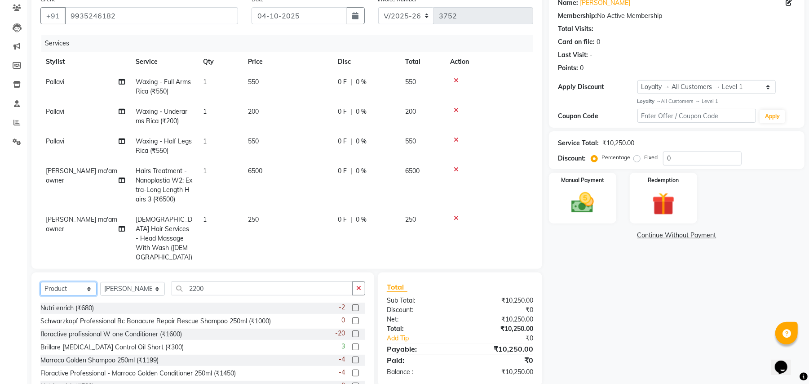  I want to click on th: Qty, so click(220, 62).